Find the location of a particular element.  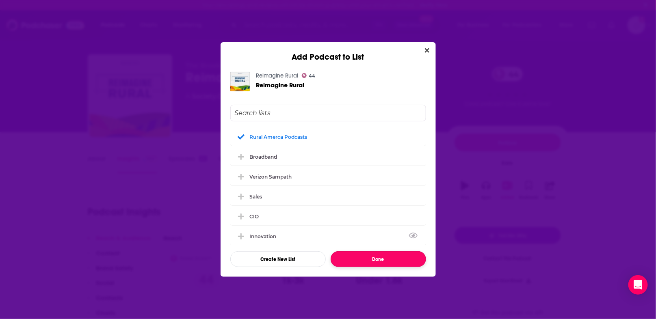

div: Open Intercom Messenger is located at coordinates (638, 285).